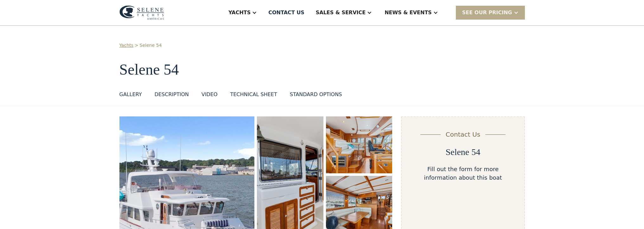  I want to click on a: Selene 54, so click(151, 45).